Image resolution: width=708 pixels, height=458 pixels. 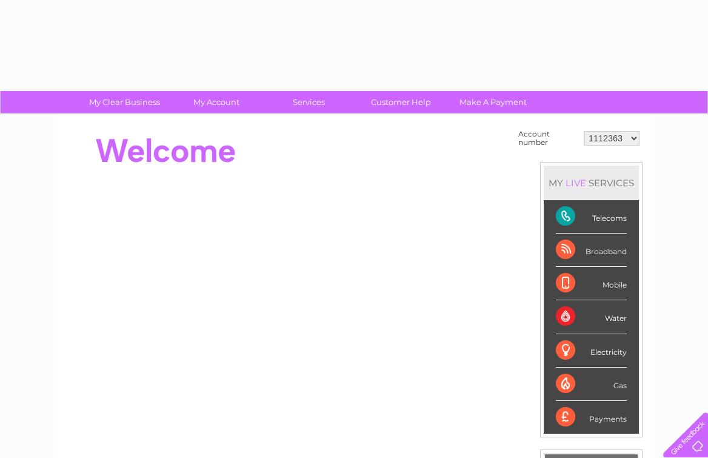 I want to click on div: MY SERVICES, so click(x=591, y=183).